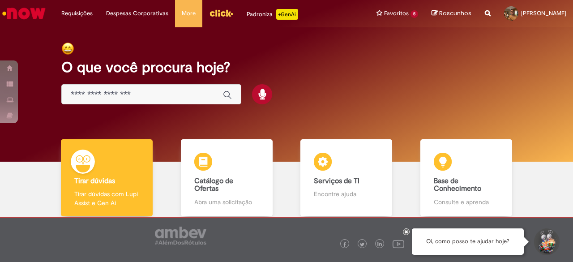 This screenshot has height=262, width=573. What do you see at coordinates (466, 202) in the screenshot?
I see `p: Consulte e aprenda` at bounding box center [466, 202].